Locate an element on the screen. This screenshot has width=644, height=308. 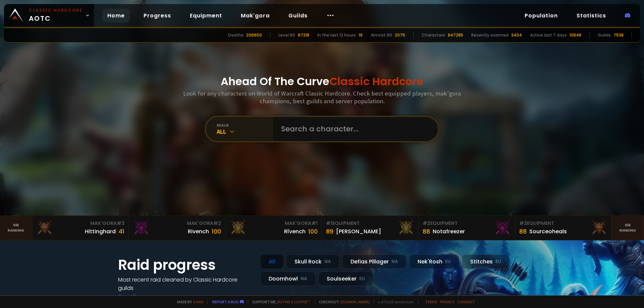
a: Seeranking is located at coordinates (628, 228).